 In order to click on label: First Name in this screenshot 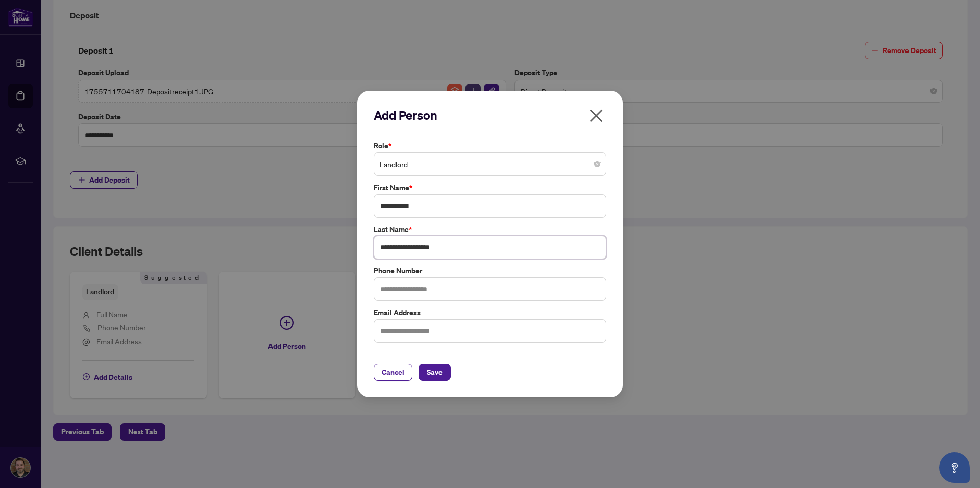, I will do `click(490, 188)`.